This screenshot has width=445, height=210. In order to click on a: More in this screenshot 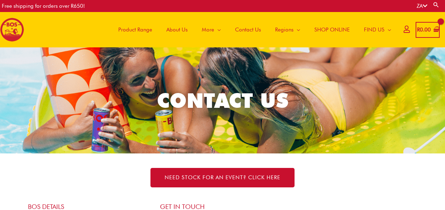, I will do `click(212, 30)`.